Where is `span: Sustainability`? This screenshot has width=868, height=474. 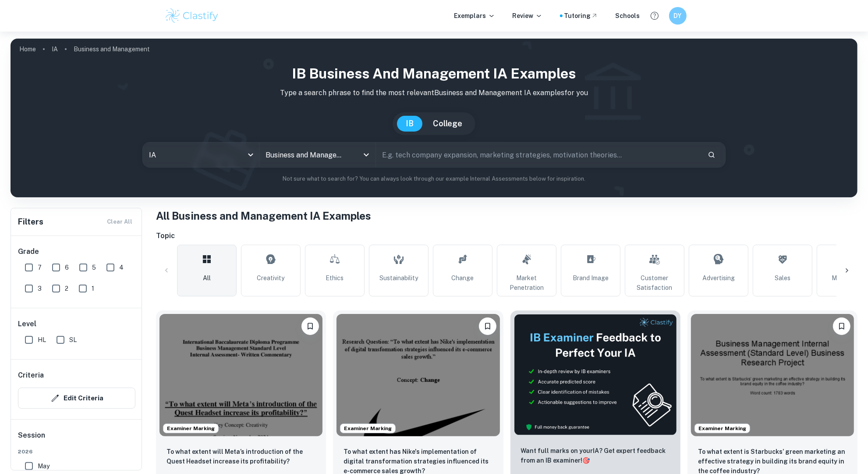 span: Sustainability is located at coordinates (398, 278).